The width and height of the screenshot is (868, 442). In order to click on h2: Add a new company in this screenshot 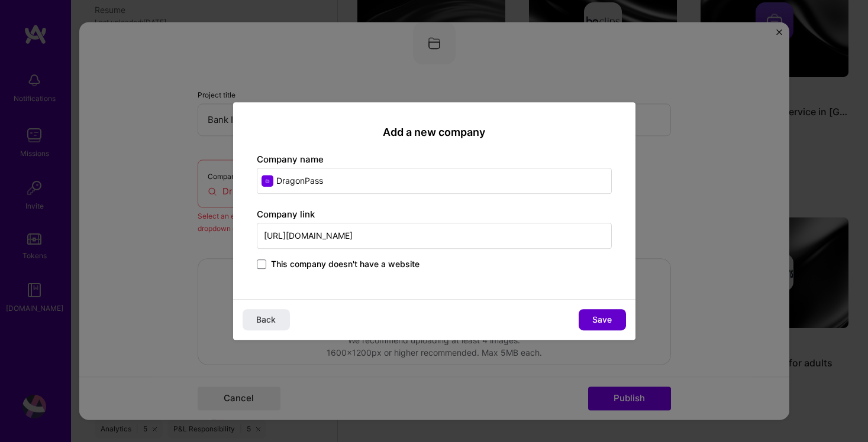, I will do `click(434, 132)`.